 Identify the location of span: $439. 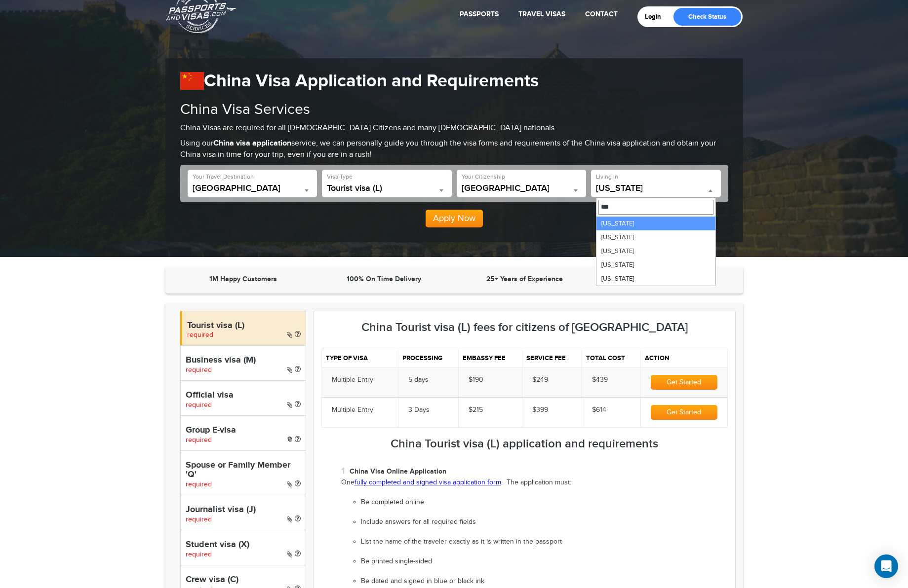
(600, 379).